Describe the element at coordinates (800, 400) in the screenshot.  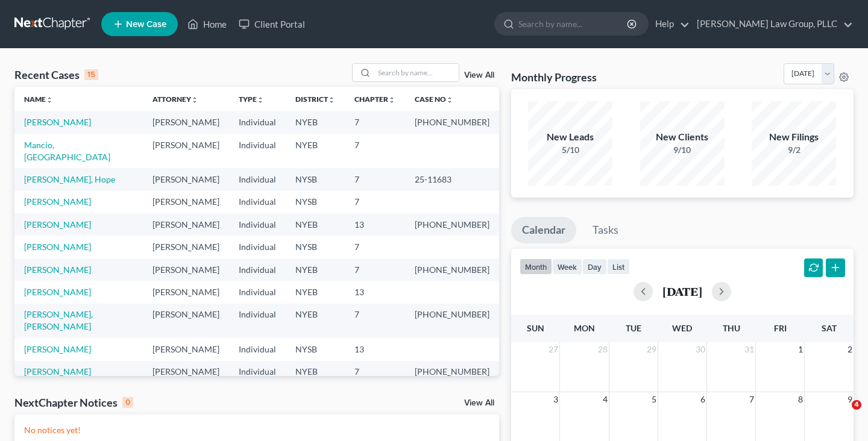
I see `span: 8` at that location.